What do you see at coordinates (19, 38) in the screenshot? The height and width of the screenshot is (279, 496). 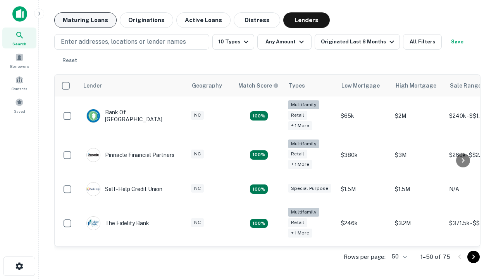 I see `a: Search` at bounding box center [19, 38].